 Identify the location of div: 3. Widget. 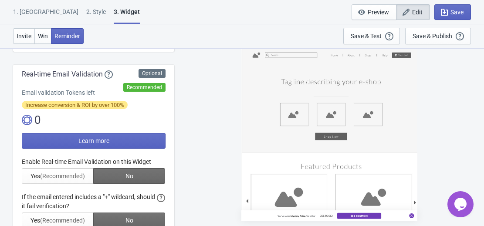
(127, 16).